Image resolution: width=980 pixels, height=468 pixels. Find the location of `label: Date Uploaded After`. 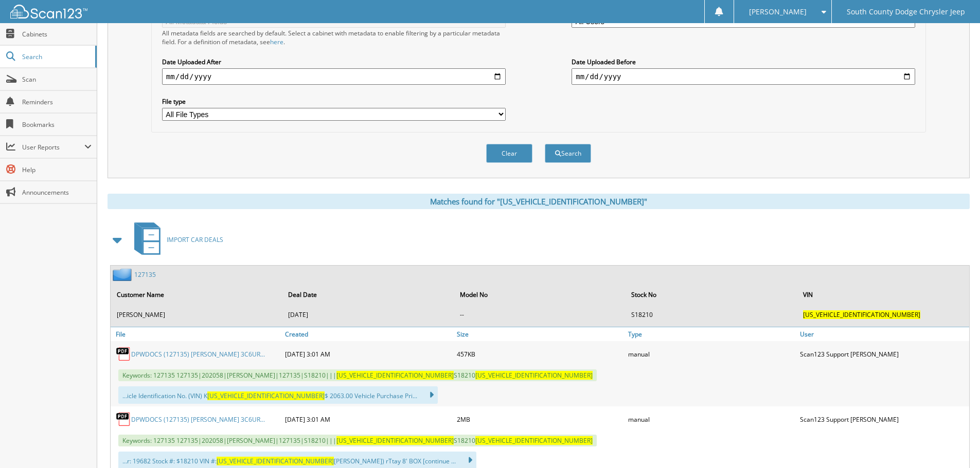

label: Date Uploaded After is located at coordinates (334, 62).